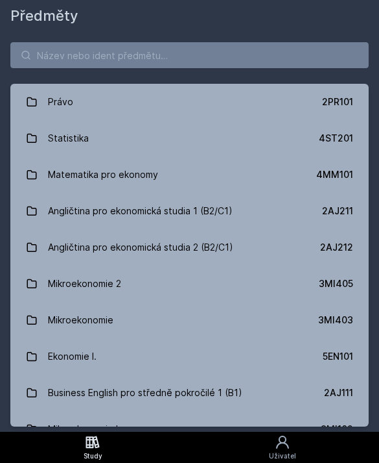  I want to click on div: Business English pro středně pokročilé 1 (B1), so click(145, 392).